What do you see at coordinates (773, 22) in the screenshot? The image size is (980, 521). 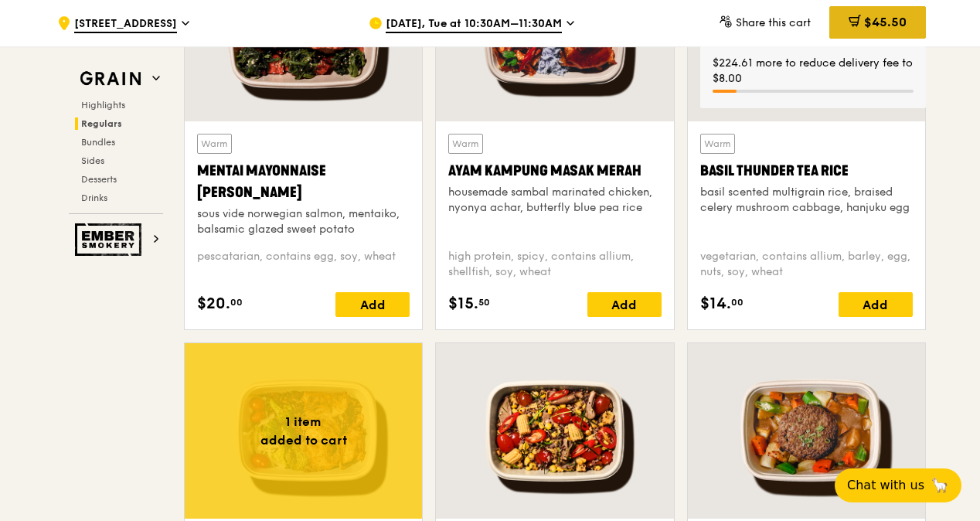 I see `span: Share this cart` at bounding box center [773, 22].